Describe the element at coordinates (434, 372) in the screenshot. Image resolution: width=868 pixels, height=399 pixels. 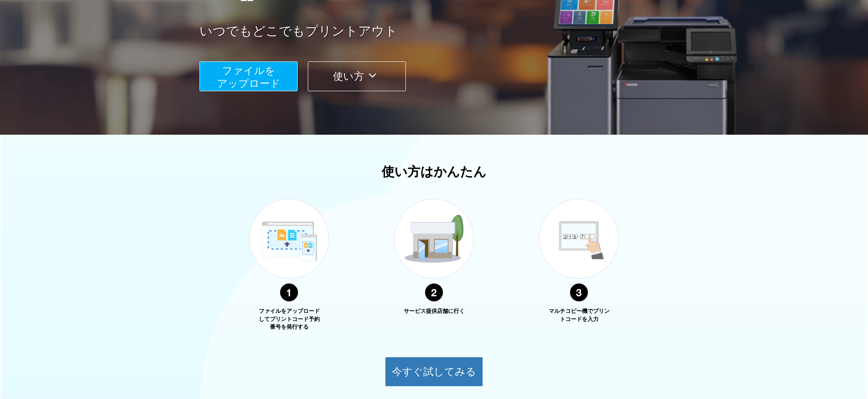
I see `button: 今すぐ試してみる` at that location.